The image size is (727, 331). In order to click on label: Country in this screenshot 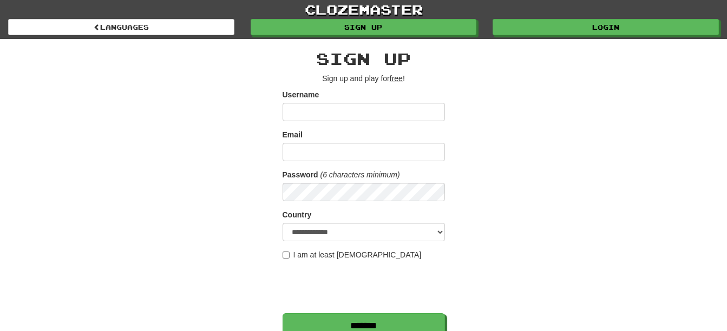, I will do `click(297, 215)`.